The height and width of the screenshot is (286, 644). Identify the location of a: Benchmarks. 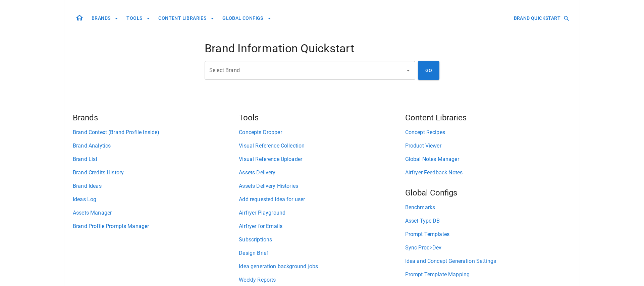
(488, 208).